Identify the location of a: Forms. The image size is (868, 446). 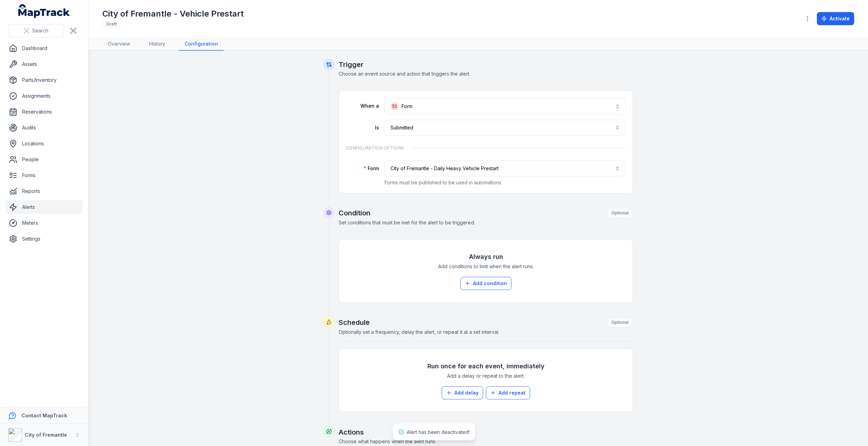
(44, 175).